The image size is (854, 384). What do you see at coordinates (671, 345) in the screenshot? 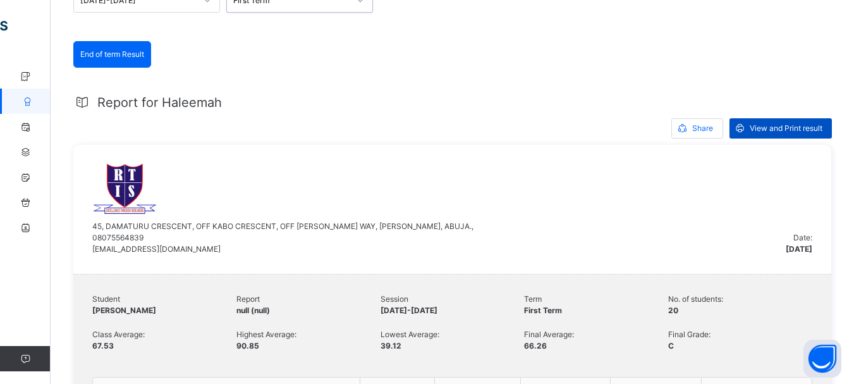
I see `span: C` at bounding box center [671, 345].